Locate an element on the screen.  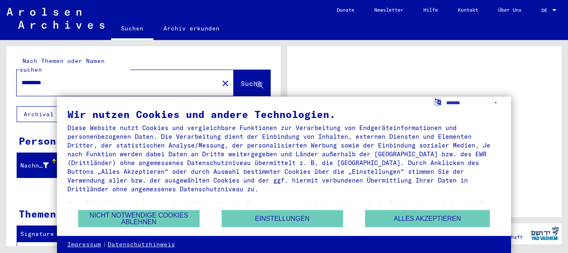
button: Einstellungen is located at coordinates (282, 218).